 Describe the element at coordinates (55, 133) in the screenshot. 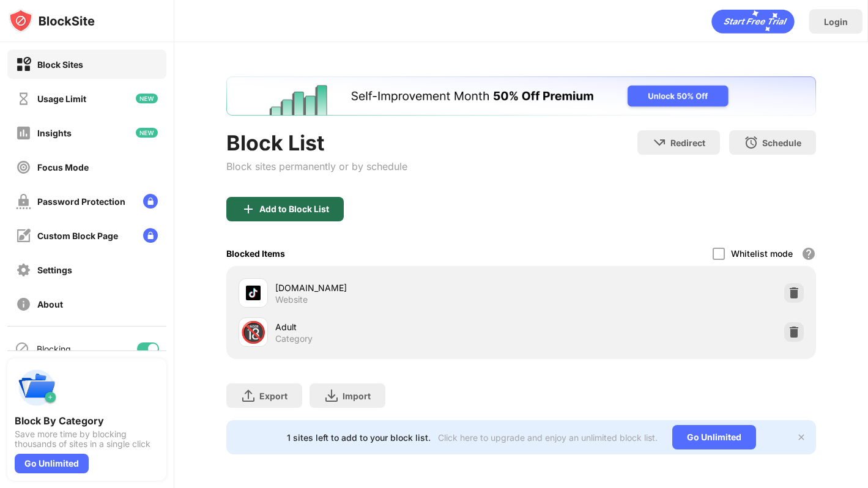

I see `div: Insights` at that location.